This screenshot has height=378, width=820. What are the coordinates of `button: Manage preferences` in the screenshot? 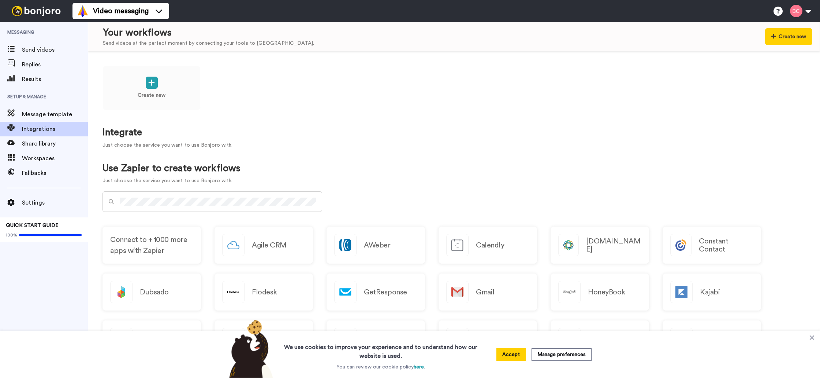 It's located at (562, 354).